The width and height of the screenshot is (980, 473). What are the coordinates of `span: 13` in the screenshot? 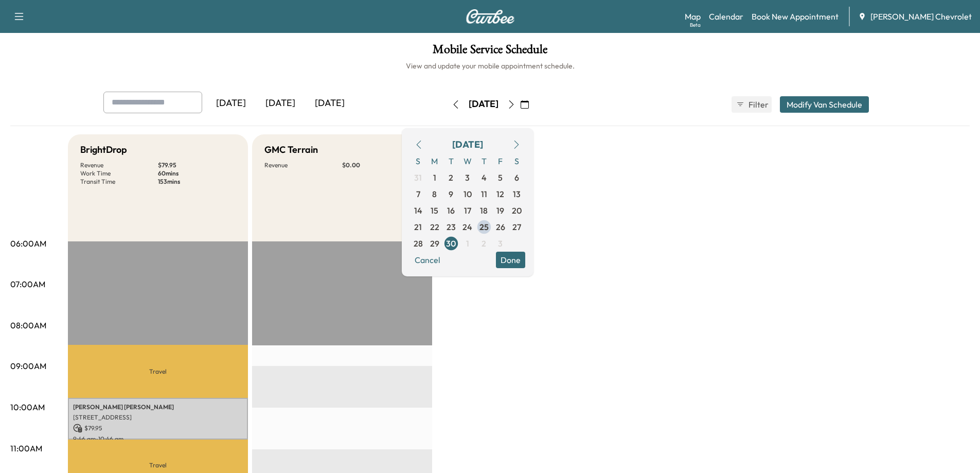 It's located at (517, 194).